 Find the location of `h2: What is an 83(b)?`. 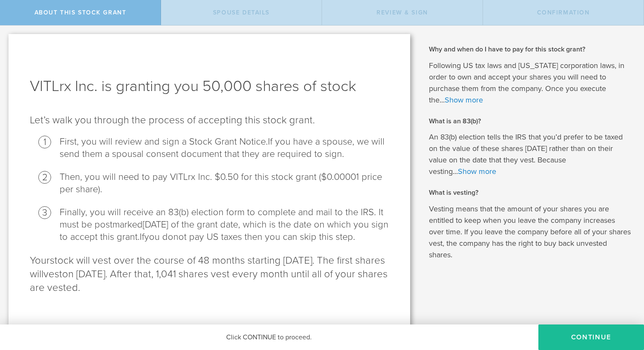

h2: What is an 83(b)? is located at coordinates (530, 121).